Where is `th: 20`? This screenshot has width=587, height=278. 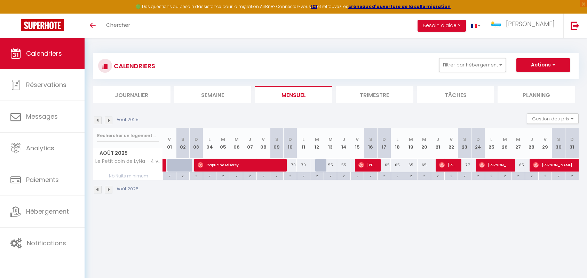 th: 20 is located at coordinates (424, 143).